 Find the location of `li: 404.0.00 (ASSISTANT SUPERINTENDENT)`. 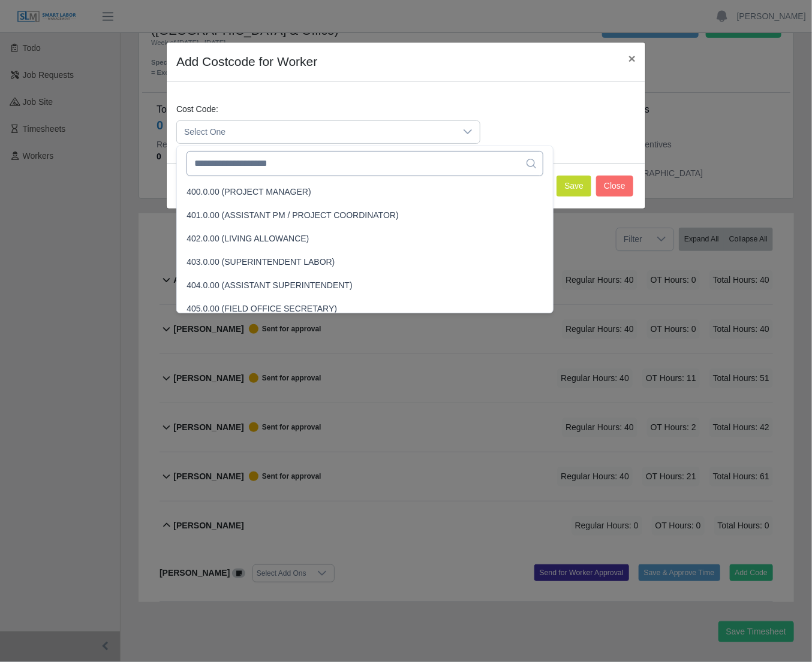

li: 404.0.00 (ASSISTANT SUPERINTENDENT) is located at coordinates (364, 285).